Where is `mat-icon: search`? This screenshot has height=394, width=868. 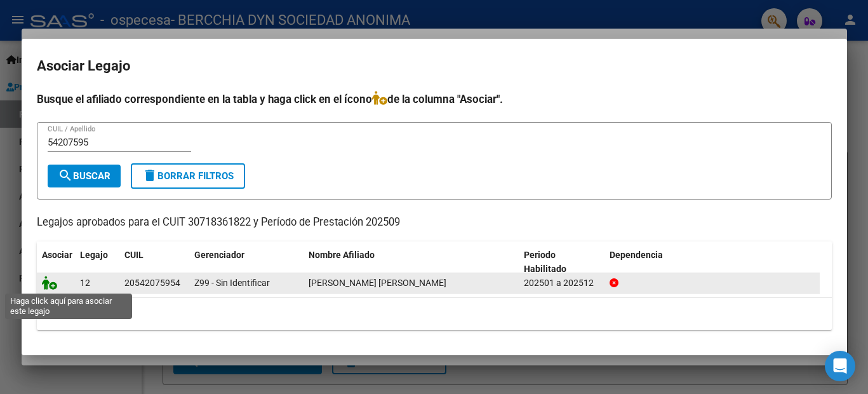
mat-icon: search is located at coordinates (65, 176).